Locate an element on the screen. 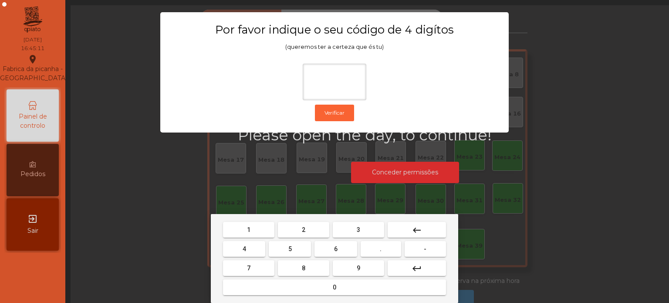 Image resolution: width=669 pixels, height=303 pixels. h3: Por favor indique o seu código de 4 digítos is located at coordinates (335, 30).